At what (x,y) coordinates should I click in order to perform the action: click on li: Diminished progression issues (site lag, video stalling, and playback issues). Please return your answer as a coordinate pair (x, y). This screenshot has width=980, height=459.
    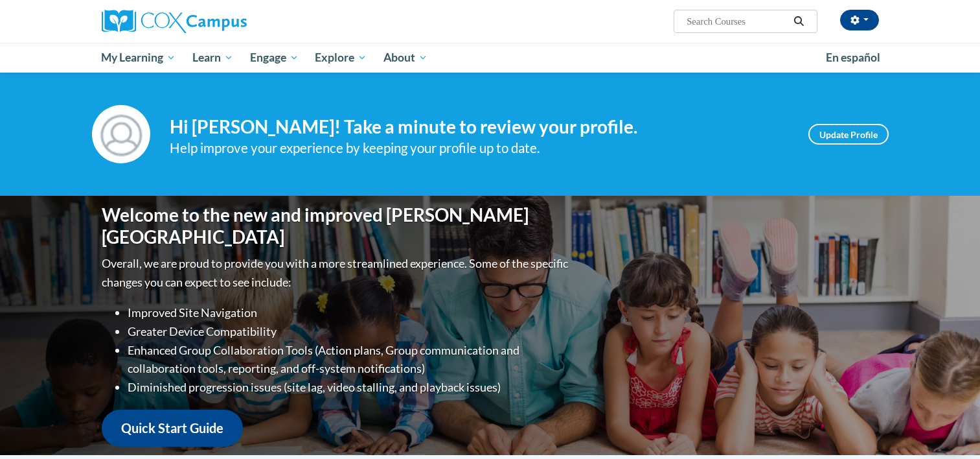
    Looking at the image, I should click on (349, 387).